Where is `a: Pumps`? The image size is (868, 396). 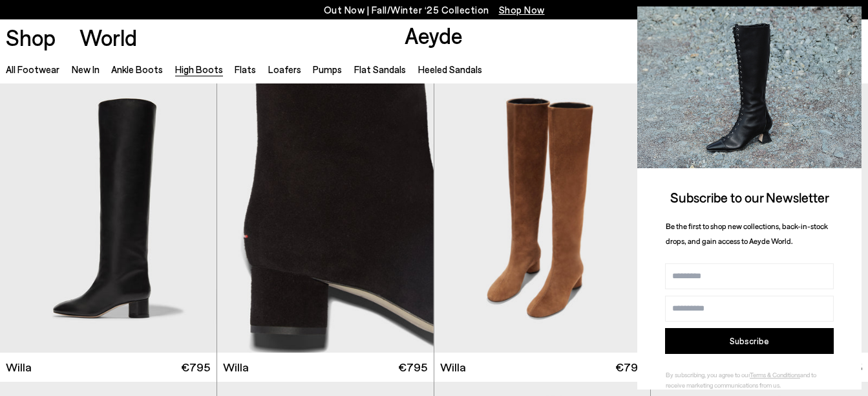
a: Pumps is located at coordinates (327, 70).